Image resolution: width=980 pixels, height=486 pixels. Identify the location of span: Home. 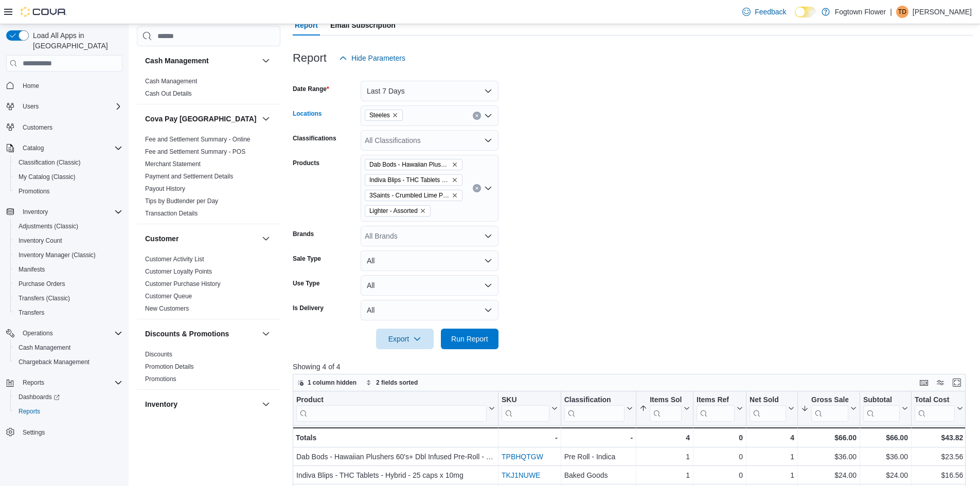
(30, 86).